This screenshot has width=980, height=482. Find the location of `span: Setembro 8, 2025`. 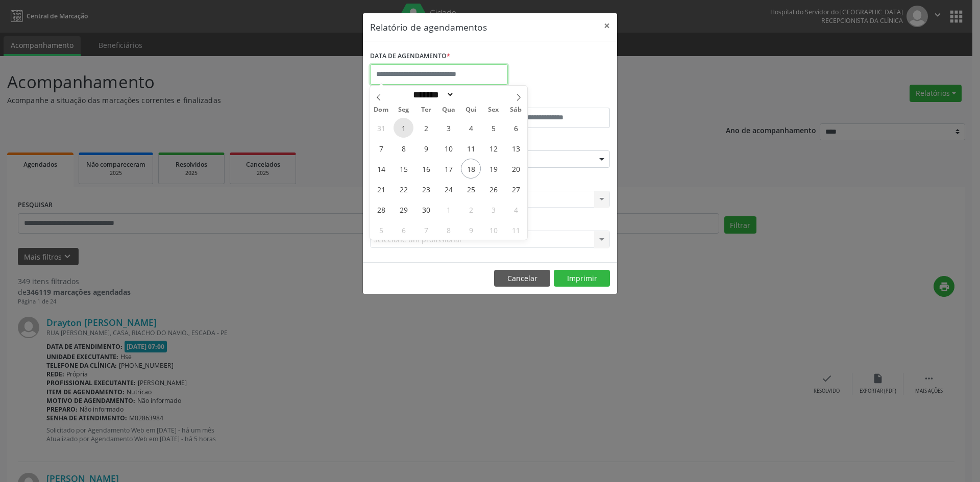

span: Setembro 8, 2025 is located at coordinates (404, 148).